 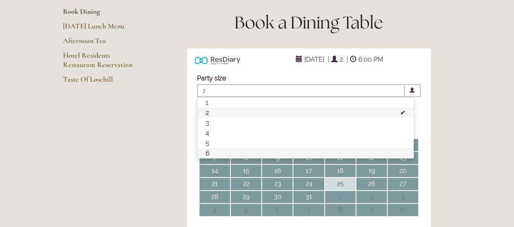 What do you see at coordinates (246, 184) in the screenshot?
I see `td: 22` at bounding box center [246, 184].